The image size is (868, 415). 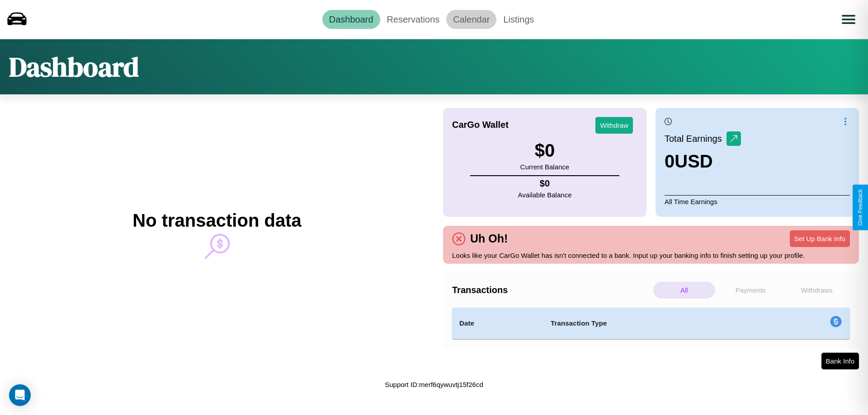 What do you see at coordinates (651, 255) in the screenshot?
I see `p: Looks like your CarGo Wallet has isn't connected to a bank. Input up your banking info to finish ...` at bounding box center [651, 255].